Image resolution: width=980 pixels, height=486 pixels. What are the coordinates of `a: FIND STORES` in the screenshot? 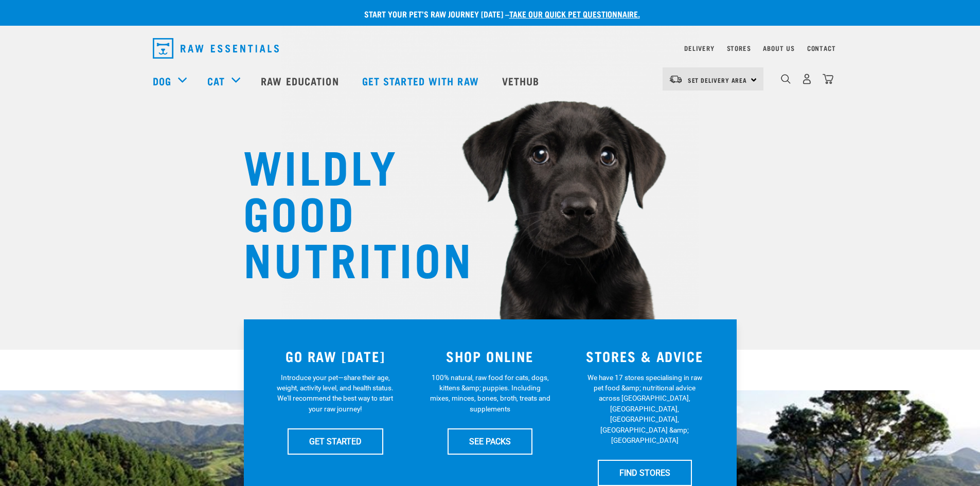 It's located at (645, 472).